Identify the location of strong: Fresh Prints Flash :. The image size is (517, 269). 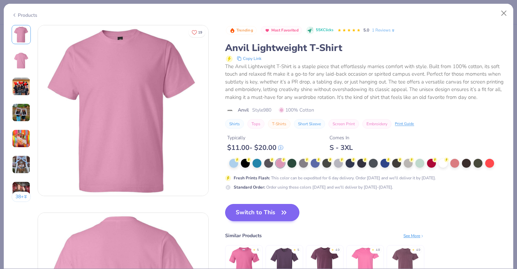
(252, 178).